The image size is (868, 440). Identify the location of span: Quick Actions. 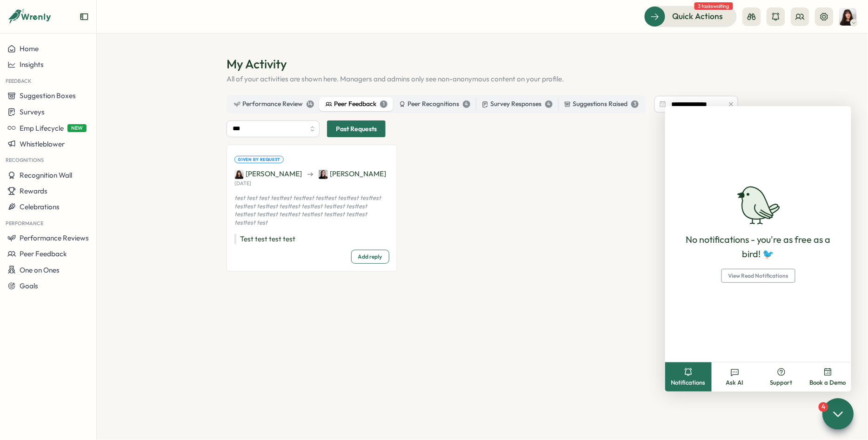
(698, 16).